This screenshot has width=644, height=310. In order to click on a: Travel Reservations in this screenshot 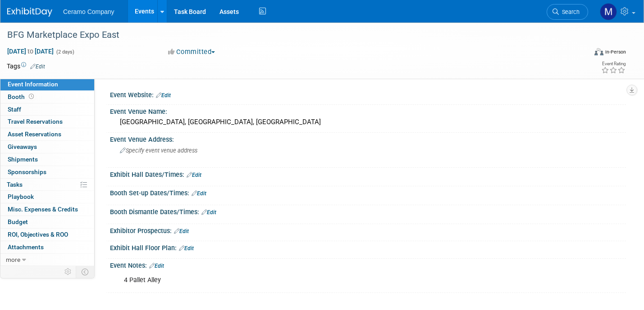, I will do `click(47, 122)`.